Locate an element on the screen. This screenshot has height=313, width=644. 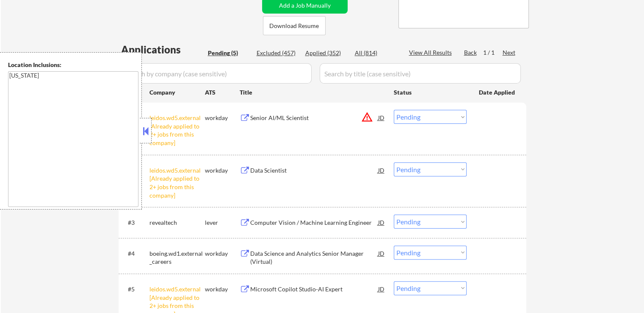
div: Data Scientist is located at coordinates (314, 170).